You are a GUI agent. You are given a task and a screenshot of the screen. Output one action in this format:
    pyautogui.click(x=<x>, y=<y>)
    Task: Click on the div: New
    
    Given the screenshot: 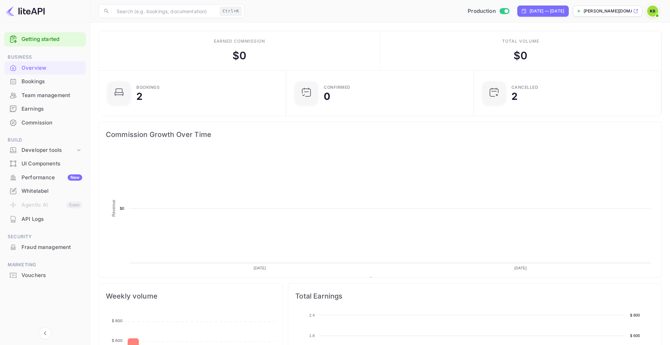 What is the action you would take?
    pyautogui.click(x=75, y=178)
    